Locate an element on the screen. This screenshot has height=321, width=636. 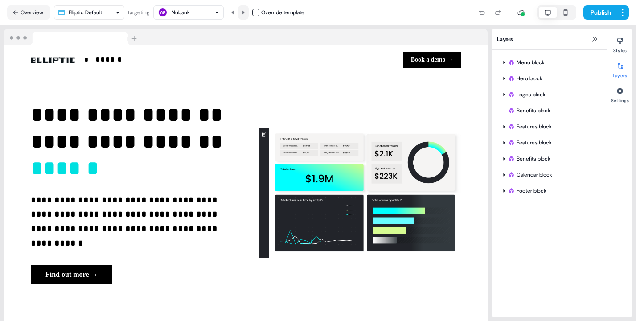
button: Styles is located at coordinates (620, 44).